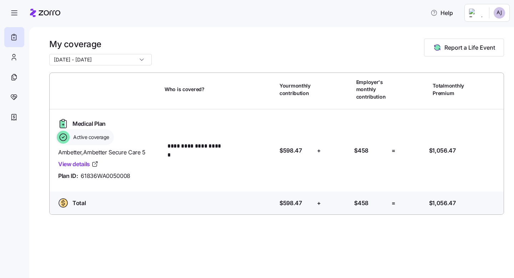  What do you see at coordinates (109, 152) in the screenshot?
I see `span: Ambetter , Ambetter Secure Care 5` at bounding box center [109, 152].